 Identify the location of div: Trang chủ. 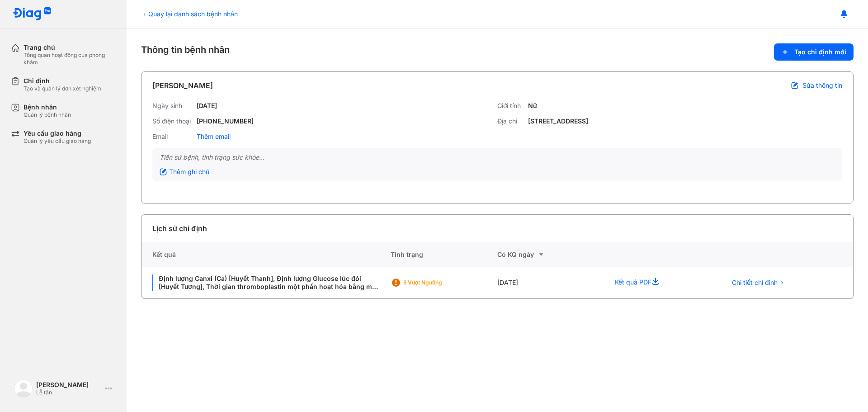
(69, 48).